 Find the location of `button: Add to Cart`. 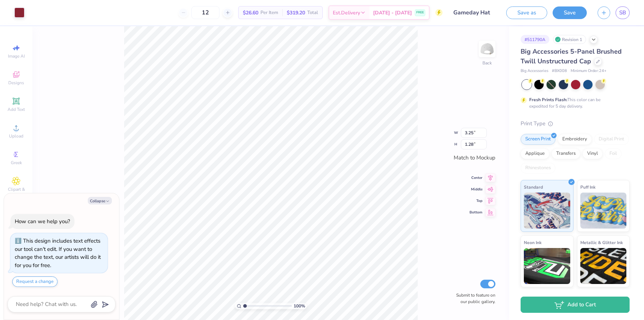

button: Add to Cart is located at coordinates (575, 305).